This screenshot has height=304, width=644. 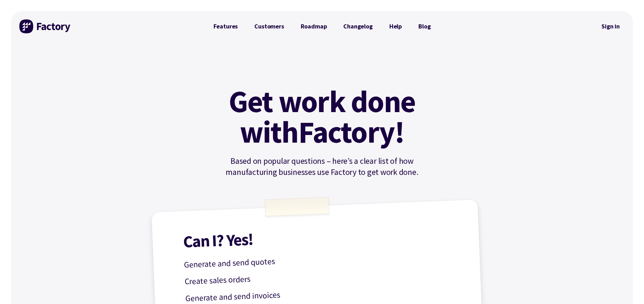 I want to click on nav: Secondary Navigation, so click(x=611, y=27).